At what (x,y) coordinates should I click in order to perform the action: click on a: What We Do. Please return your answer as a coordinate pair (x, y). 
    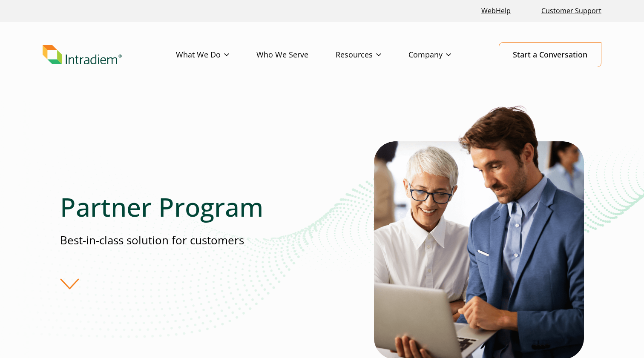
    Looking at the image, I should click on (216, 55).